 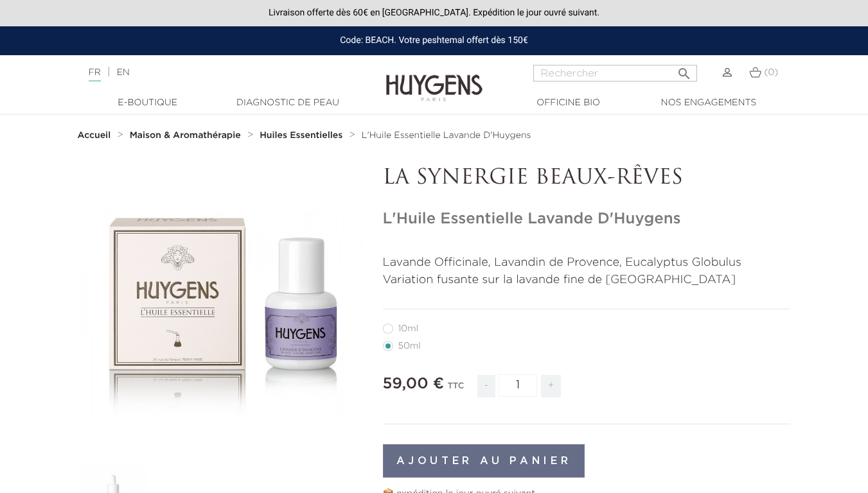 I want to click on a: Huiles Essentielles, so click(x=303, y=135).